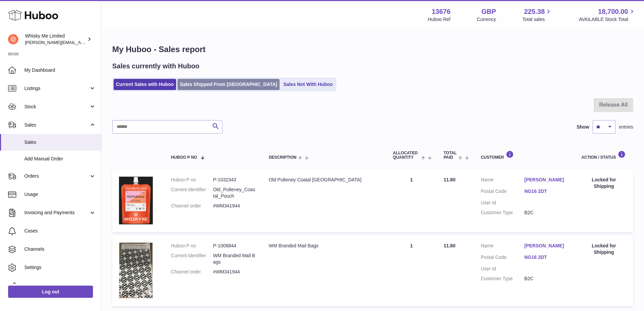 The height and width of the screenshot is (311, 644). What do you see at coordinates (51, 292) in the screenshot?
I see `a: Log out` at bounding box center [51, 292].